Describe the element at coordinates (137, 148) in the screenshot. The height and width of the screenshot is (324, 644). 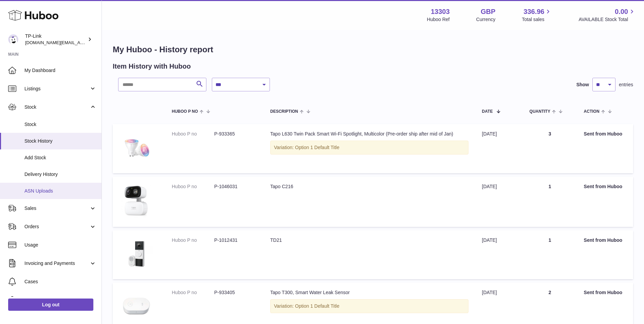
I see `img: Tapo_L630_3000X3000_02_large_20220816013850p.jpg` at that location.